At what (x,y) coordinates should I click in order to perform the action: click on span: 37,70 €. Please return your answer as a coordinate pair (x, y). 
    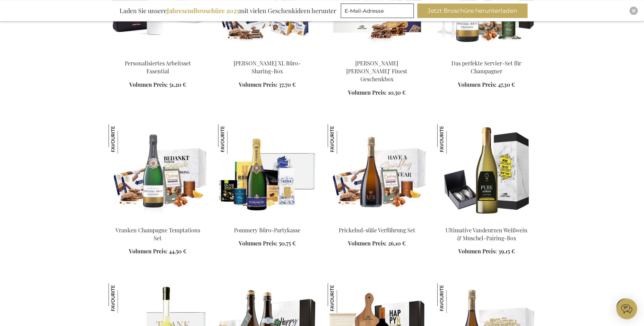
    Looking at the image, I should click on (287, 84).